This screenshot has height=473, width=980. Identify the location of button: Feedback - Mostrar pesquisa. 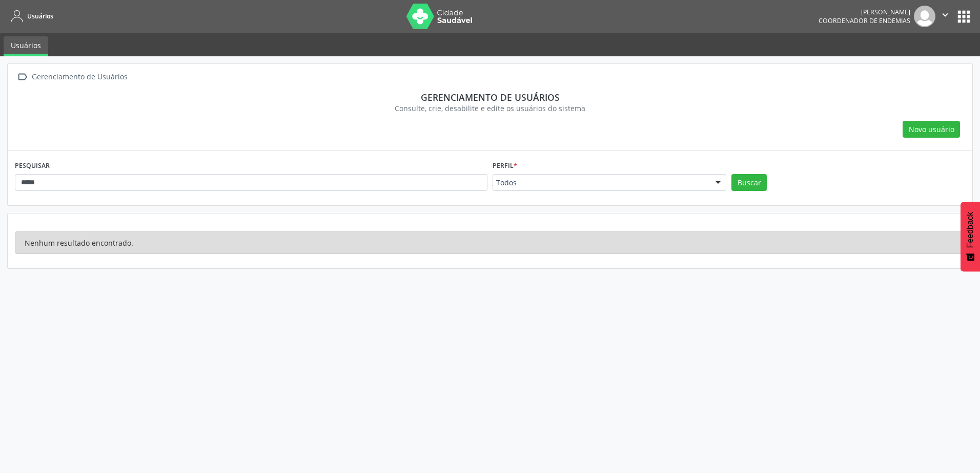
(971, 236).